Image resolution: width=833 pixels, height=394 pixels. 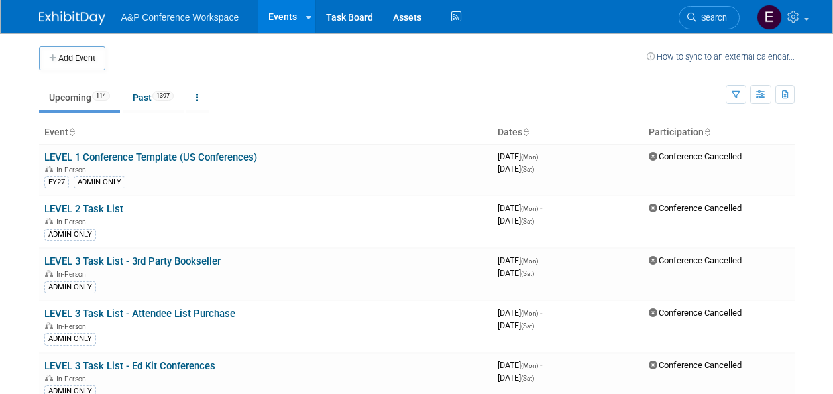 I want to click on span: 114, so click(x=101, y=95).